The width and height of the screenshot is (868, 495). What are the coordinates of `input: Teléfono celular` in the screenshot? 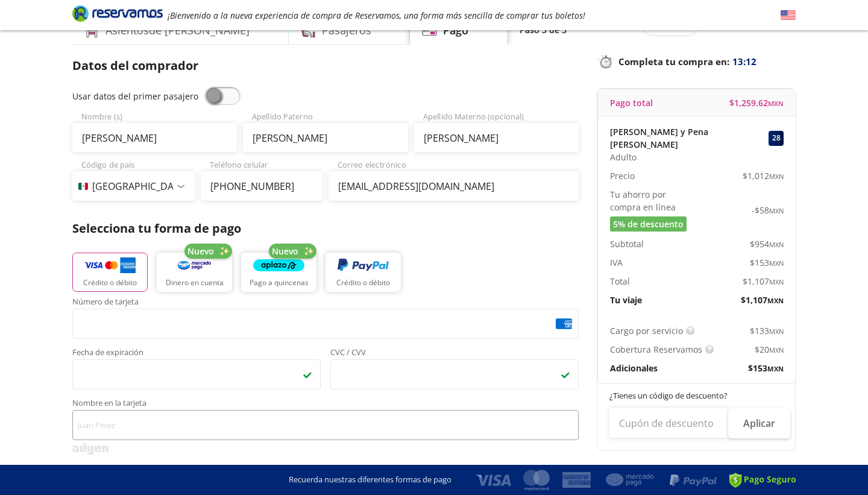 It's located at (261, 186).